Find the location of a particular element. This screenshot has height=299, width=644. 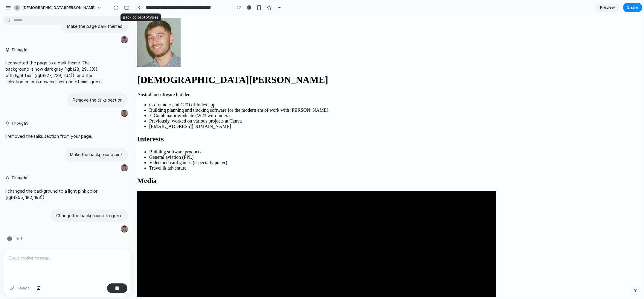

p: I converted the page to a dark theme. The background is now dark gray (rgb(28, 29, 33)) with ligh... is located at coordinates (56, 72).